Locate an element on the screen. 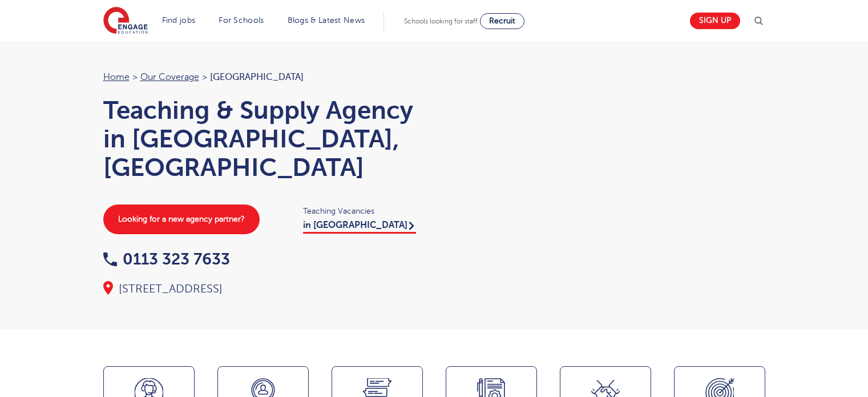  nav: breadcrumb is located at coordinates (263, 77).